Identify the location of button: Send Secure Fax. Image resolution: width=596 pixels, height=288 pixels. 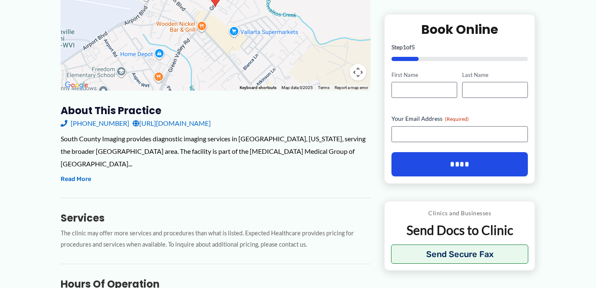
(459, 254).